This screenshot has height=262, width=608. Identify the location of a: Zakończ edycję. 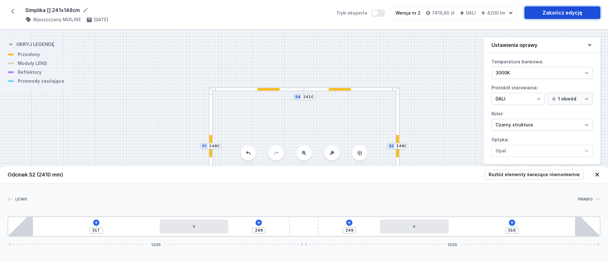
(563, 13).